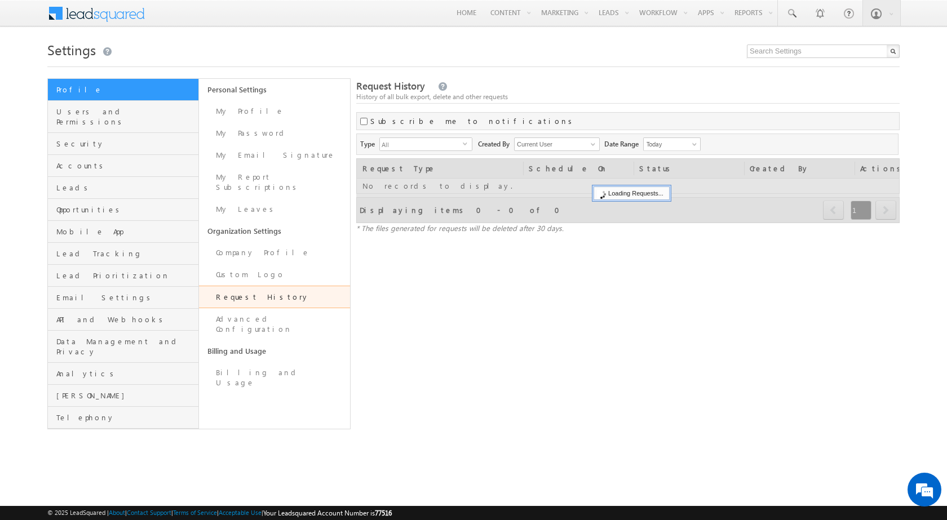 The height and width of the screenshot is (520, 947). What do you see at coordinates (670, 144) in the screenshot?
I see `span: Today` at bounding box center [670, 144].